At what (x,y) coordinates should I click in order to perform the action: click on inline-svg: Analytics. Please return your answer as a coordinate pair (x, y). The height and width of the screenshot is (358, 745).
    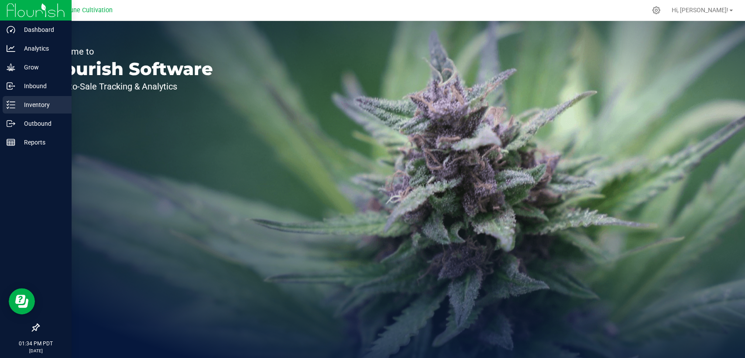
    Looking at the image, I should click on (11, 48).